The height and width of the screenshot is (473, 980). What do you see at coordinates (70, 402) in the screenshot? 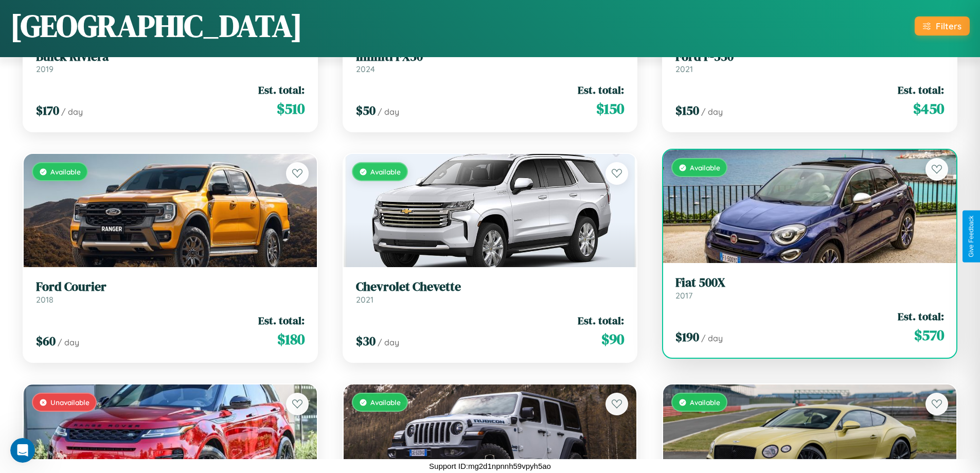
I see `span: Unavailable` at bounding box center [70, 402].